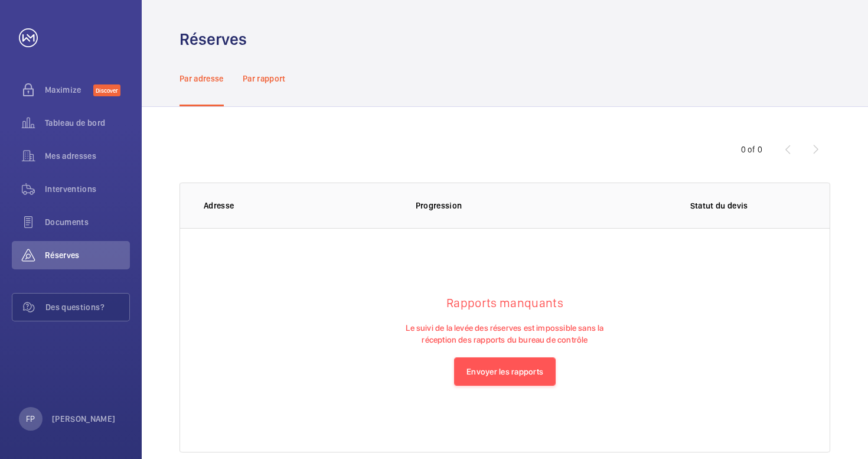 The image size is (868, 459). Describe the element at coordinates (87, 123) in the screenshot. I see `span: Tableau de bord` at that location.